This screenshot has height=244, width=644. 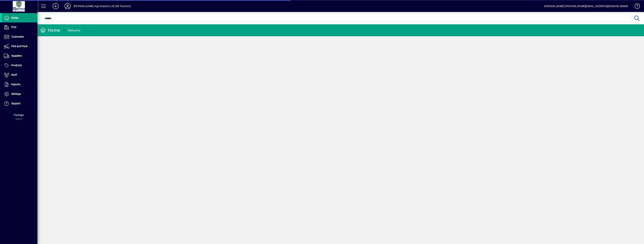 What do you see at coordinates (20, 27) in the screenshot?
I see `a: POS` at bounding box center [20, 27].